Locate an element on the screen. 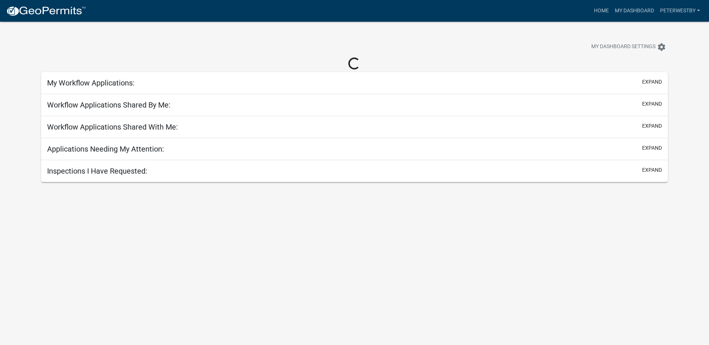 This screenshot has width=709, height=345. a: Home is located at coordinates (601, 11).